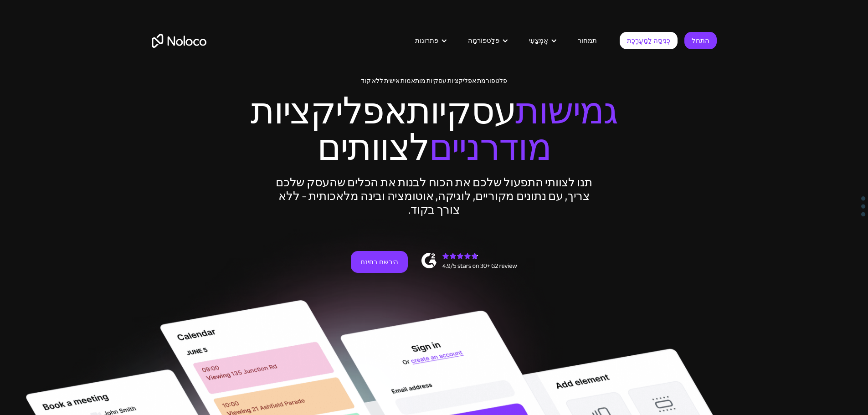 The image size is (868, 415). I want to click on a: בַּיִת, so click(179, 41).